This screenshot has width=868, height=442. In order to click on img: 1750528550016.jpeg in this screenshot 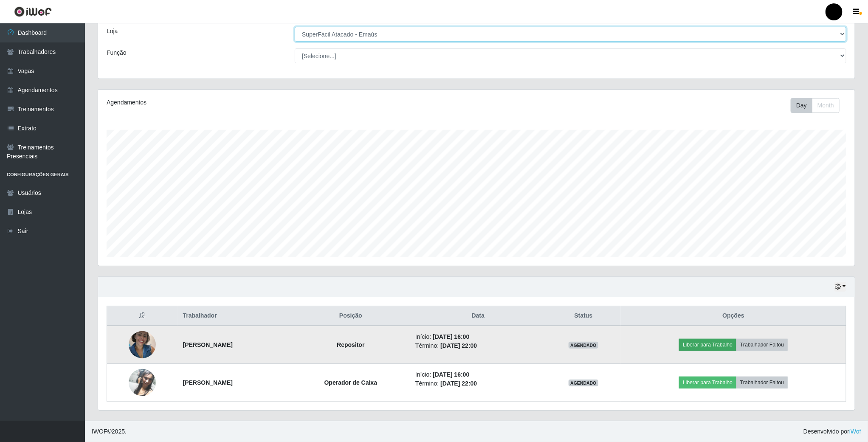, I will do `click(142, 344)`.